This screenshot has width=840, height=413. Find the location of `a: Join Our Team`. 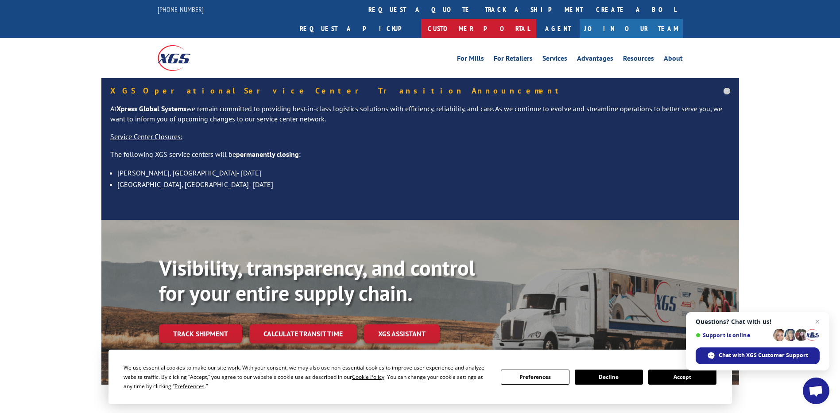

a: Join Our Team is located at coordinates (631, 28).